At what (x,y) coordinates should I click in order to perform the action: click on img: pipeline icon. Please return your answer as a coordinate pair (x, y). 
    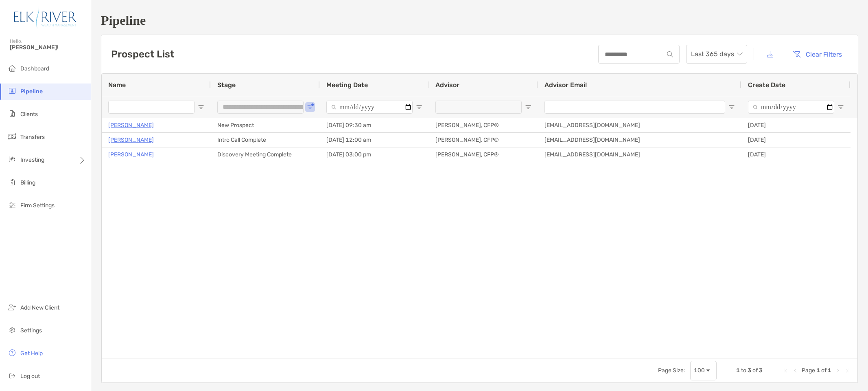
    Looking at the image, I should click on (12, 91).